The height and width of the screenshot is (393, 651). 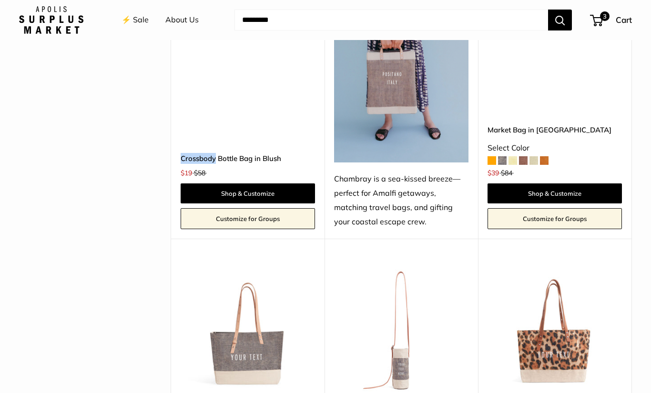 I want to click on span: 3, so click(x=604, y=16).